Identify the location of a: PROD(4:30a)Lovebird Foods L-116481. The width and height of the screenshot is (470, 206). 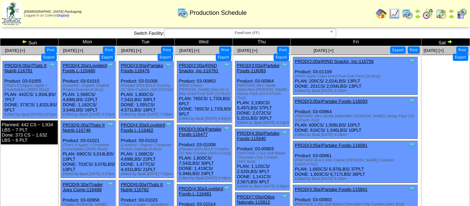
(201, 192).